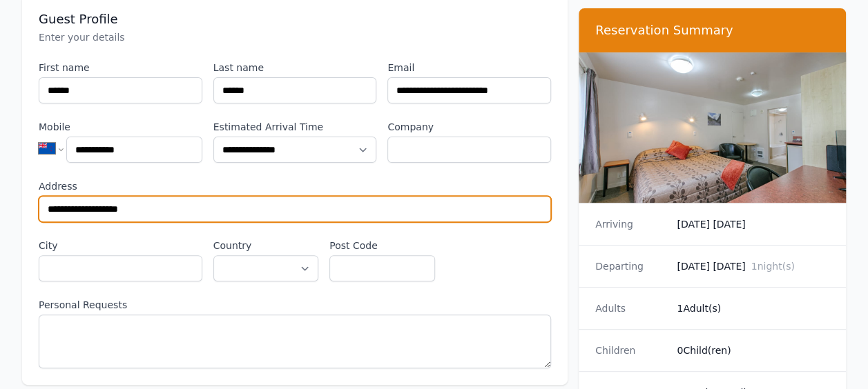 Image resolution: width=868 pixels, height=389 pixels. I want to click on label: Mobile, so click(120, 127).